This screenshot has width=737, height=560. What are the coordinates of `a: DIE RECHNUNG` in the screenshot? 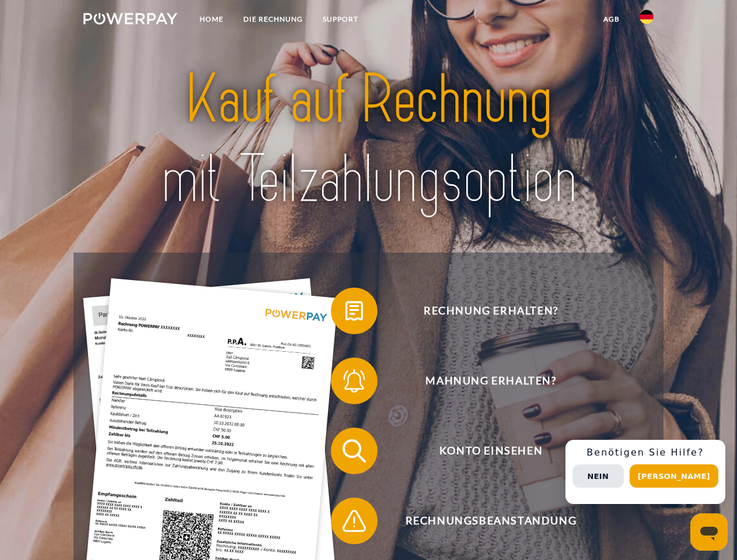 It's located at (273, 19).